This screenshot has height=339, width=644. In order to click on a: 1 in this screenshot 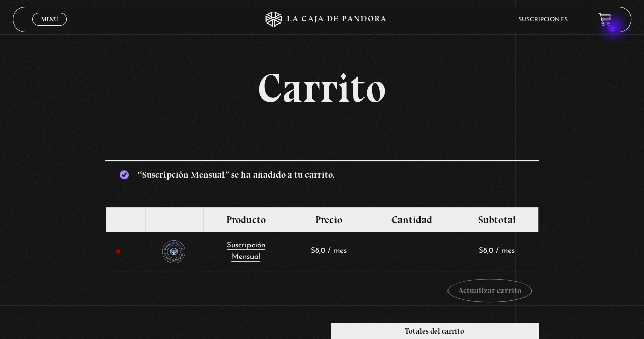, I will do `click(605, 20)`.